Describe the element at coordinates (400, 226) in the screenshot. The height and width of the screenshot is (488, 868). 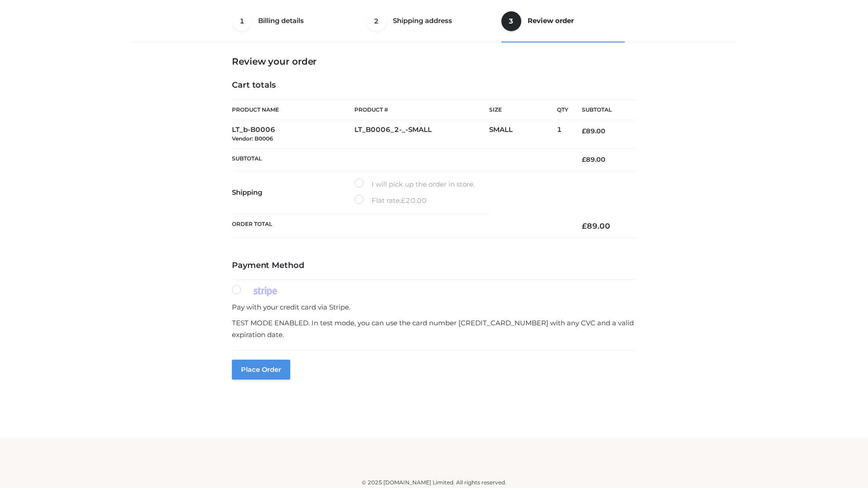
I see `th: Order Total` at that location.